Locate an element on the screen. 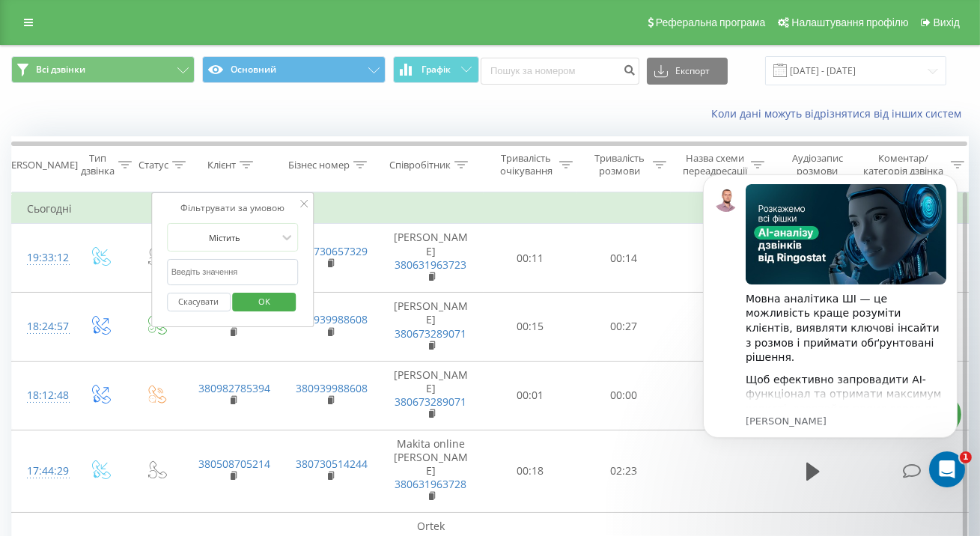 Image resolution: width=980 pixels, height=536 pixels. button: Основний is located at coordinates (293, 69).